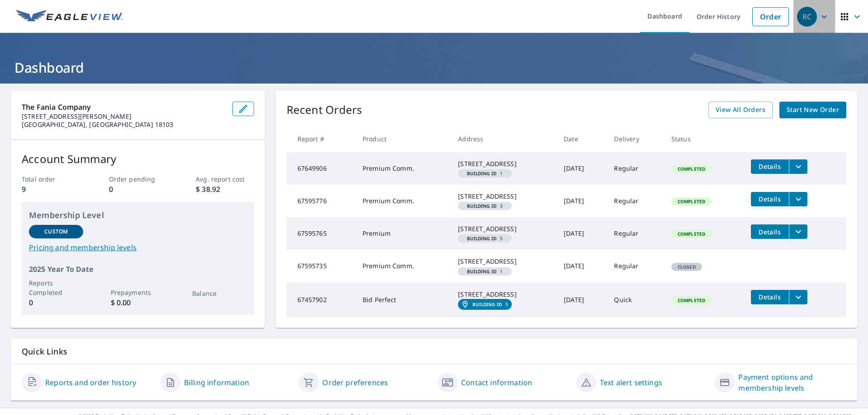 The height and width of the screenshot is (415, 868). What do you see at coordinates (138, 292) in the screenshot?
I see `p: Prepayments` at bounding box center [138, 292].